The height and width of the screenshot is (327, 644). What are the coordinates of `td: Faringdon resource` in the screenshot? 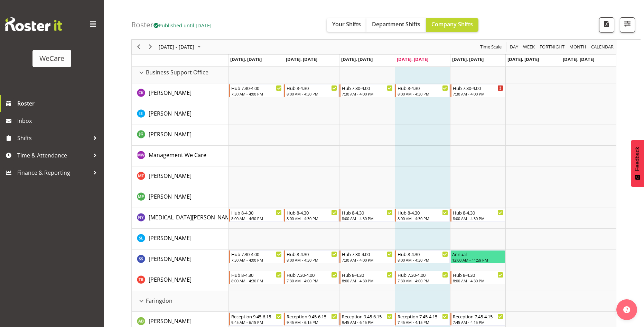 It's located at (180, 302).